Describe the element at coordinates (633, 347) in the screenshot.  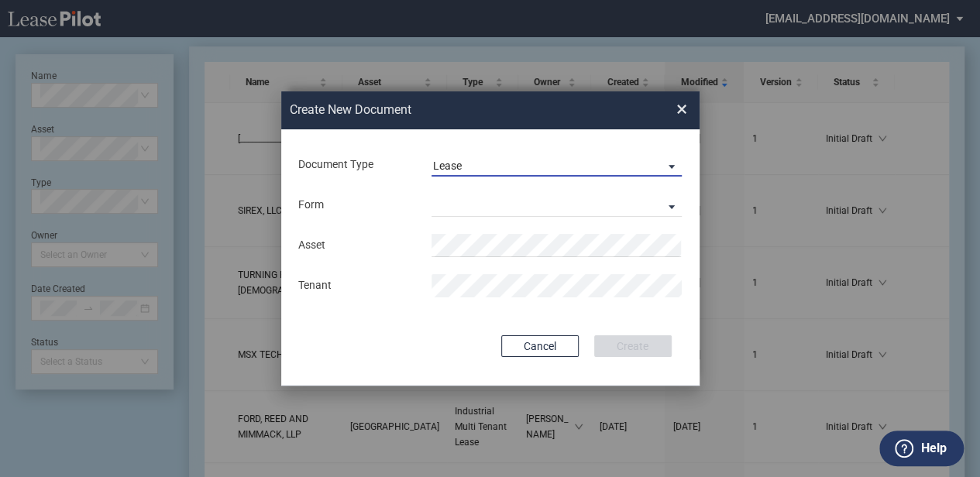
I see `button: Create` at that location.